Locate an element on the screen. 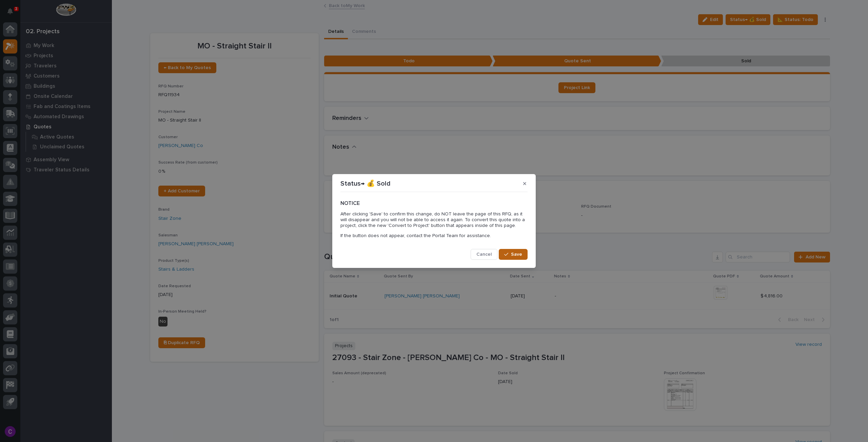 This screenshot has width=868, height=442. span: Save is located at coordinates (516, 255).